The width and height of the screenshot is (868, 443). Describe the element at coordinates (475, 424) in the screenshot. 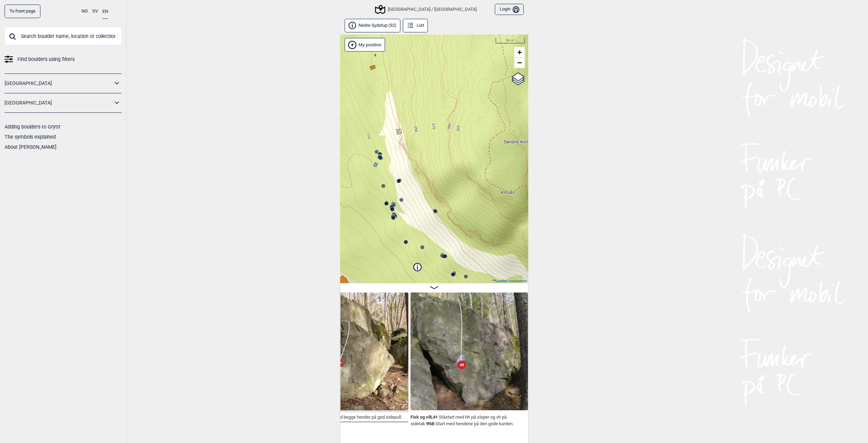

I see `p: Start med hendene på den gode kanten.` at that location.